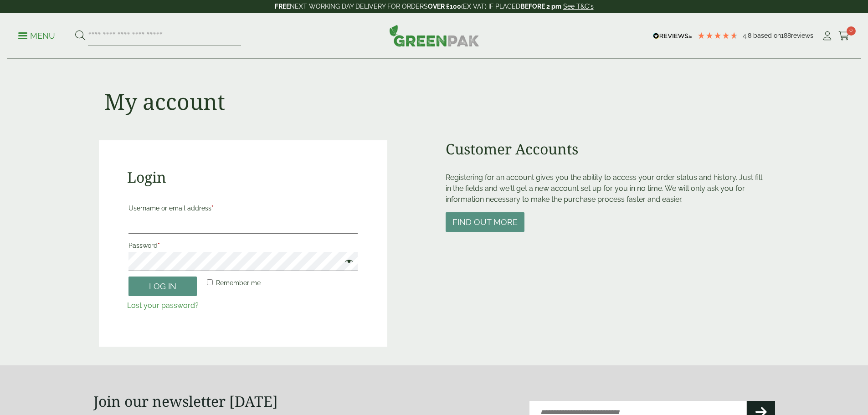 This screenshot has width=868, height=415. Describe the element at coordinates (608, 189) in the screenshot. I see `p: Registering for an account gives you the ability to access your order status and history. Just fi...` at that location.